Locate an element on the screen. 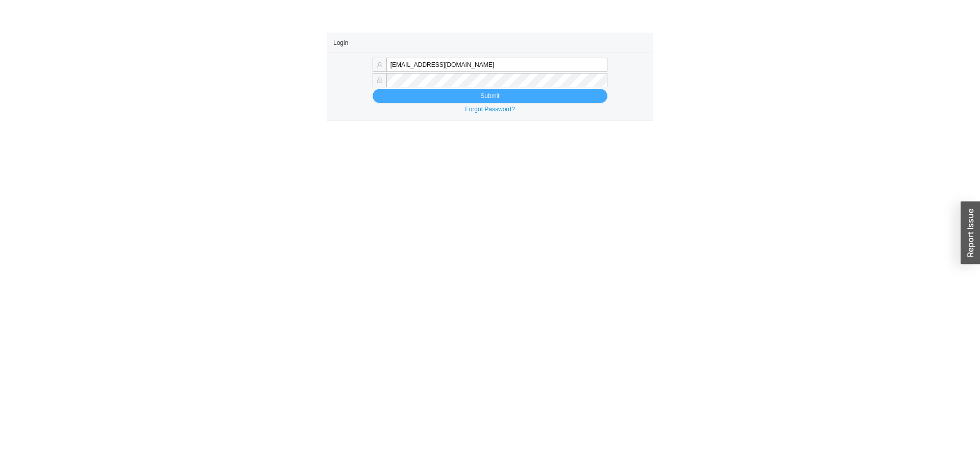 The image size is (980, 465). span: Submit is located at coordinates (489, 96).